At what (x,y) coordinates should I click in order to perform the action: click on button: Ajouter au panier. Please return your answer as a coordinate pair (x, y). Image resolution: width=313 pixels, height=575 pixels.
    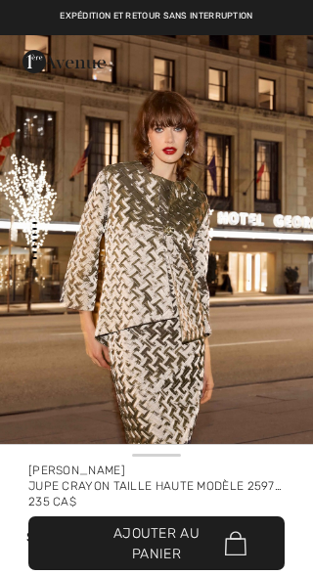
    Looking at the image, I should click on (156, 543).